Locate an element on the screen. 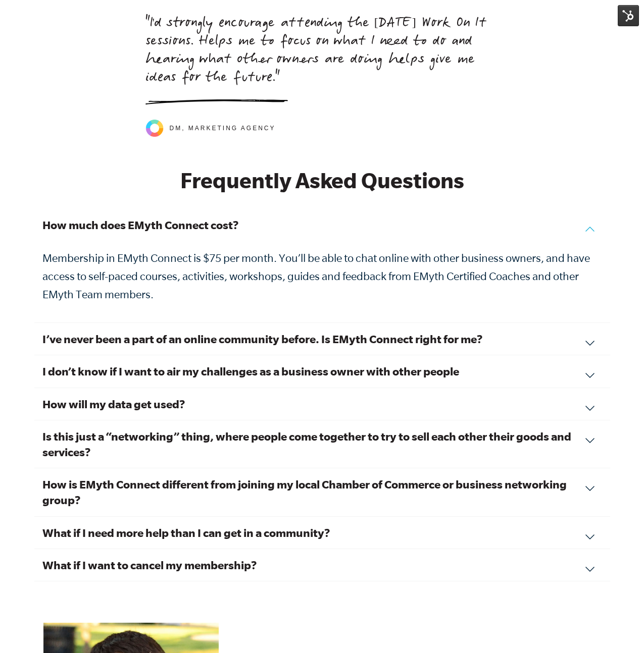 This screenshot has width=644, height=653. h3: I’ve never been a part of an online community before. Is EMyth Connect right for me? is located at coordinates (322, 338).